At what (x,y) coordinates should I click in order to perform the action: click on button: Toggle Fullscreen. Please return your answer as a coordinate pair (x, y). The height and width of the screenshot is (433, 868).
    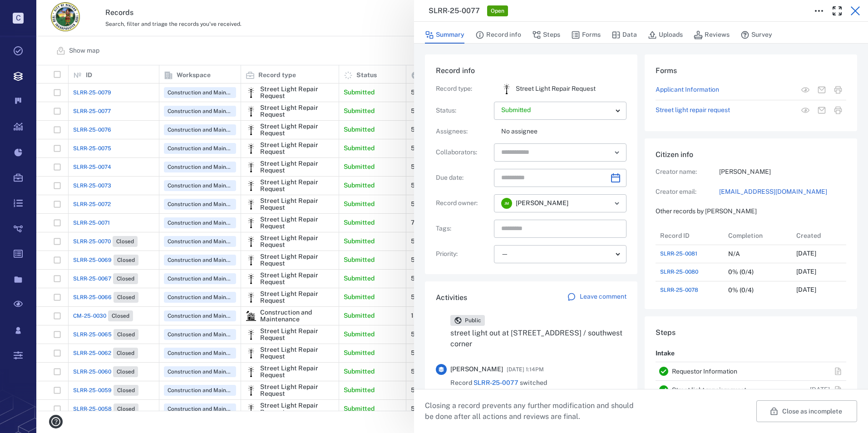
    Looking at the image, I should click on (837, 11).